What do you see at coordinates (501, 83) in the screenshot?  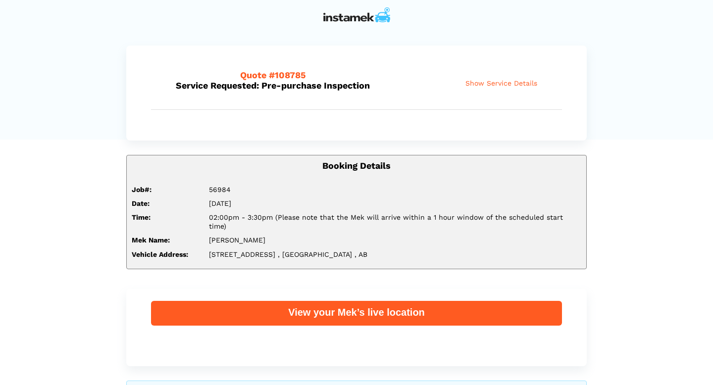 I see `span: Show Service Details` at bounding box center [501, 83].